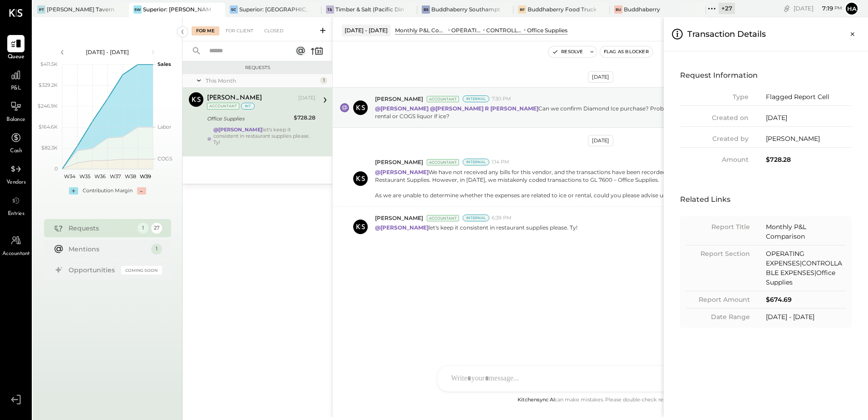 The width and height of the screenshot is (868, 420). I want to click on a: Accountant, so click(16, 245).